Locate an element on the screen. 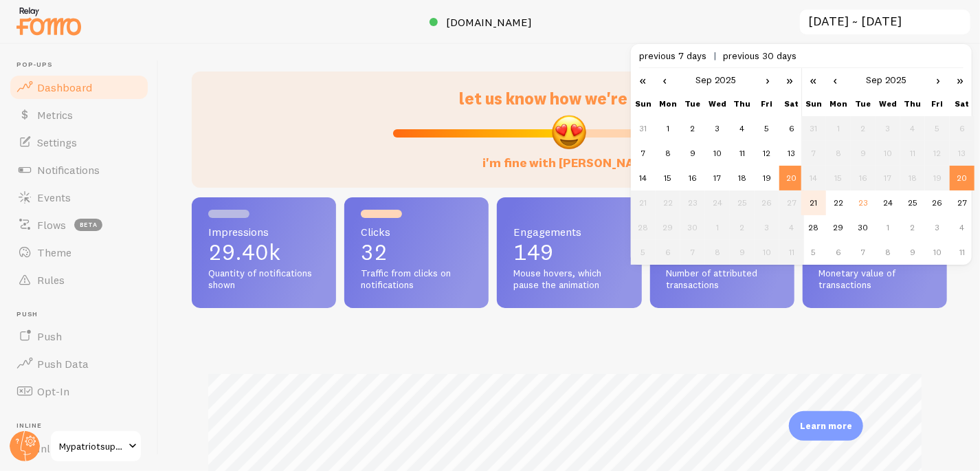  span: Impressions is located at coordinates (264, 232).